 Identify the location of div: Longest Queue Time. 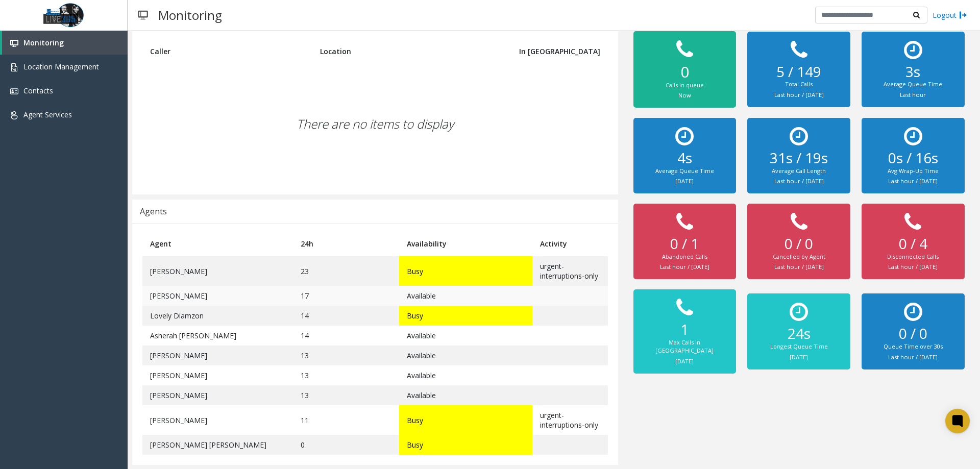
(798, 346).